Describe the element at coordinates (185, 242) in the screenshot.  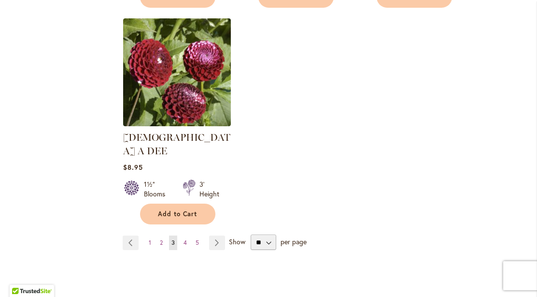
I see `span: 4` at that location.